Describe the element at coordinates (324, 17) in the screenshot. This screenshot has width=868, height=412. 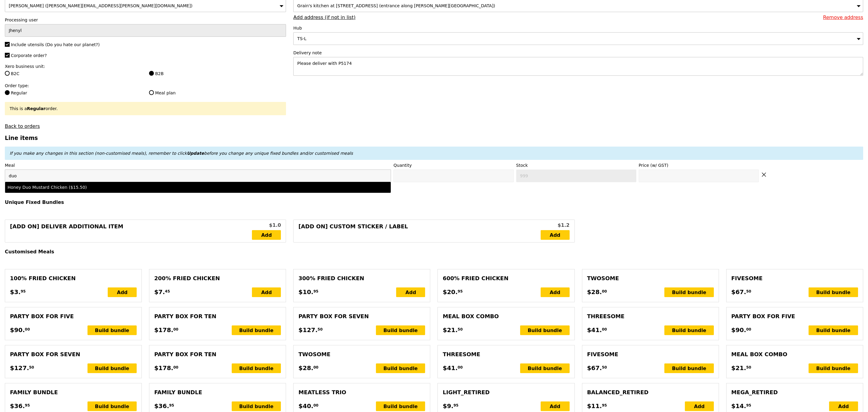
I see `a: Add address (if not in list)` at that location.